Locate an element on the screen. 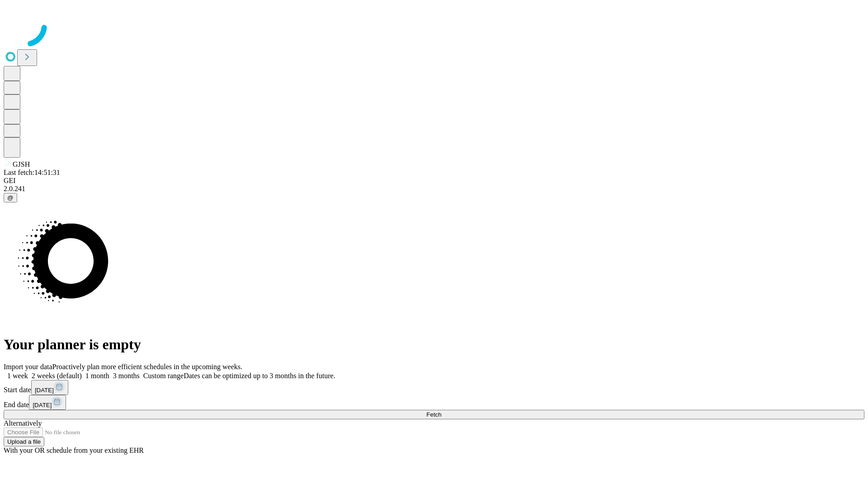  div: GEI is located at coordinates (434, 181).